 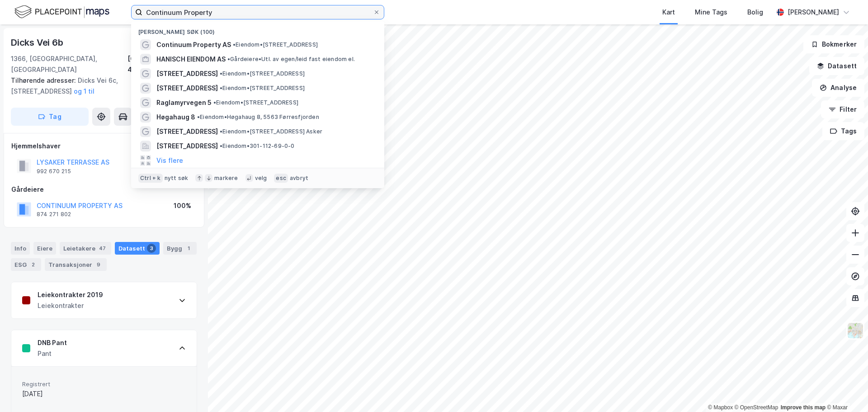 What do you see at coordinates (52, 343) in the screenshot?
I see `div: DNB Pant` at bounding box center [52, 343].